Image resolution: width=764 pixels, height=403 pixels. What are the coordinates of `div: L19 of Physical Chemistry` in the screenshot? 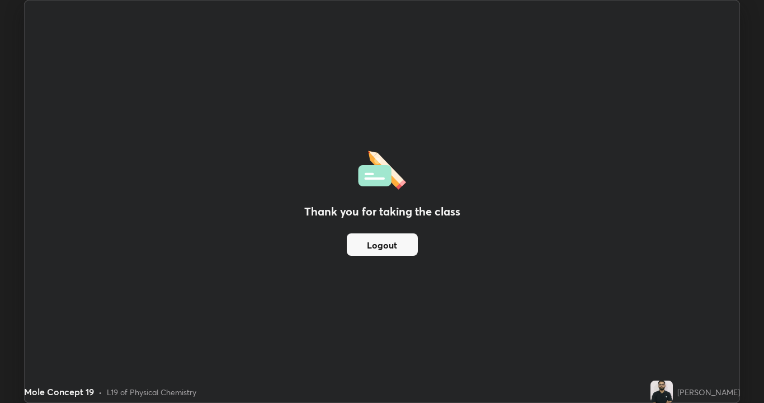 It's located at (152, 392).